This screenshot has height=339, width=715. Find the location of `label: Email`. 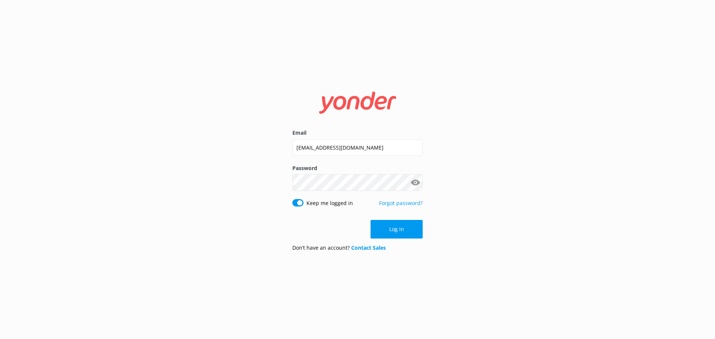

label: Email is located at coordinates (357, 133).